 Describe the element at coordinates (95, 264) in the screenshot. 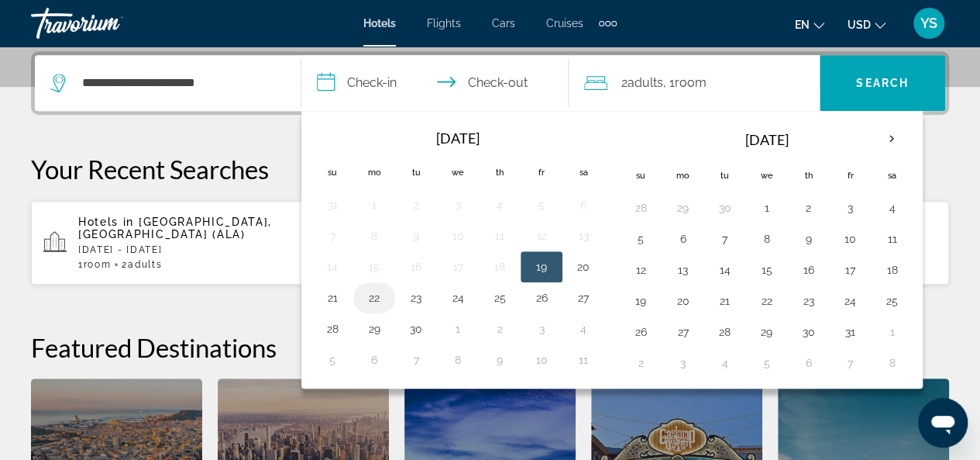

I see `span: 1` at that location.